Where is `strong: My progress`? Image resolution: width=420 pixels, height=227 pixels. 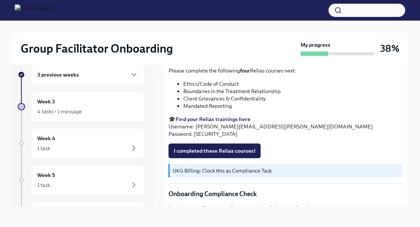
strong: My progress is located at coordinates (315, 45).